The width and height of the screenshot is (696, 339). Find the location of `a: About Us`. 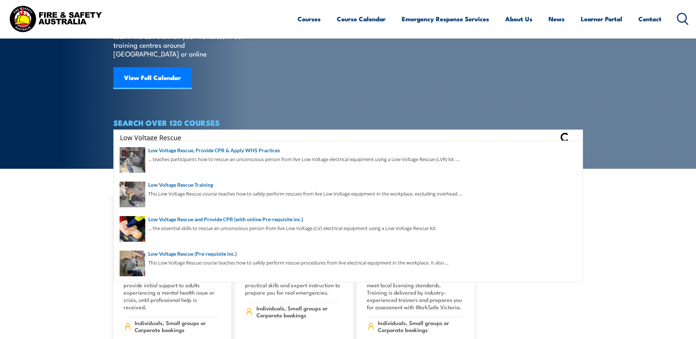

a: About Us is located at coordinates (519, 19).